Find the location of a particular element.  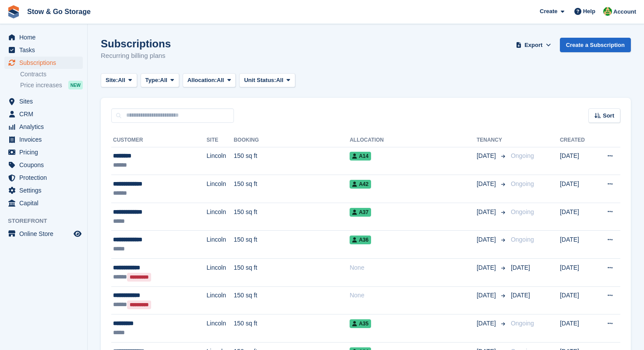

span: Help is located at coordinates (589, 12).